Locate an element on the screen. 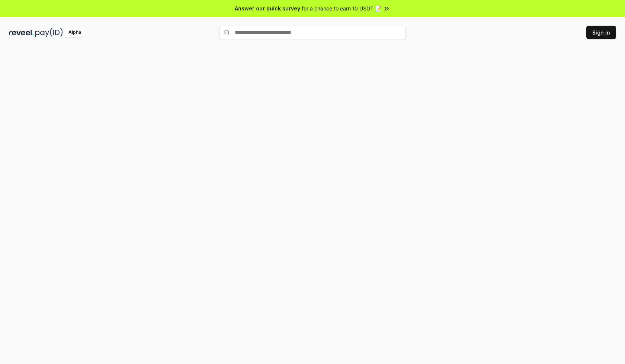 The height and width of the screenshot is (364, 625). span: for a chance to earn 10 USDT 📝 is located at coordinates (342, 8).